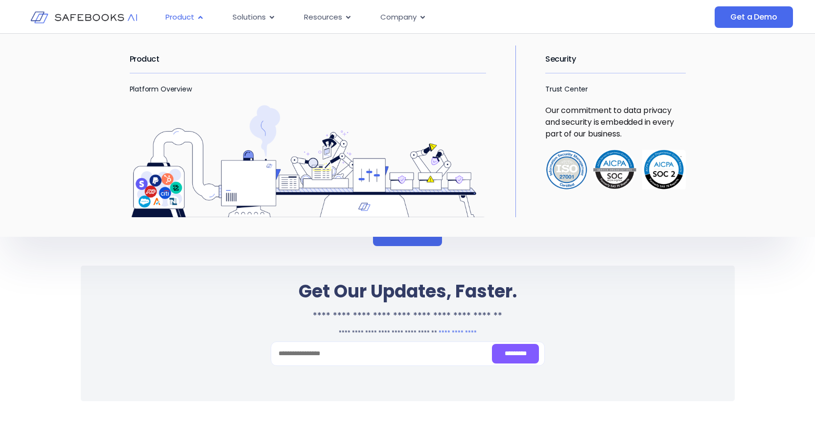  Describe the element at coordinates (308, 59) in the screenshot. I see `h2: Product` at that location.